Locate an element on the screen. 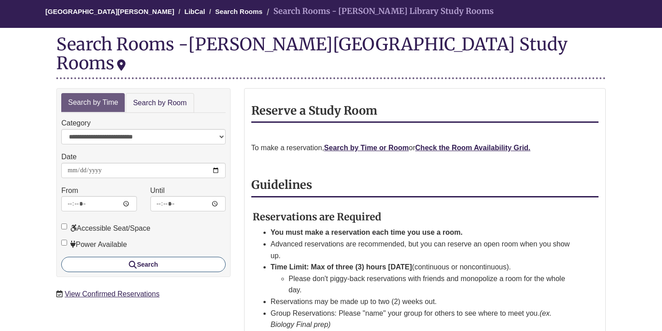 This screenshot has width=662, height=331. input: Accessible Seat/Space is located at coordinates (64, 226).